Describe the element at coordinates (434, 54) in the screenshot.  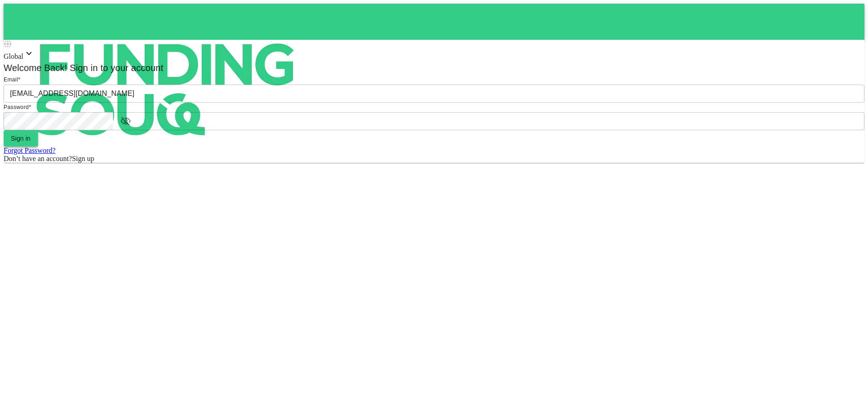
I see `div: Global` at that location.